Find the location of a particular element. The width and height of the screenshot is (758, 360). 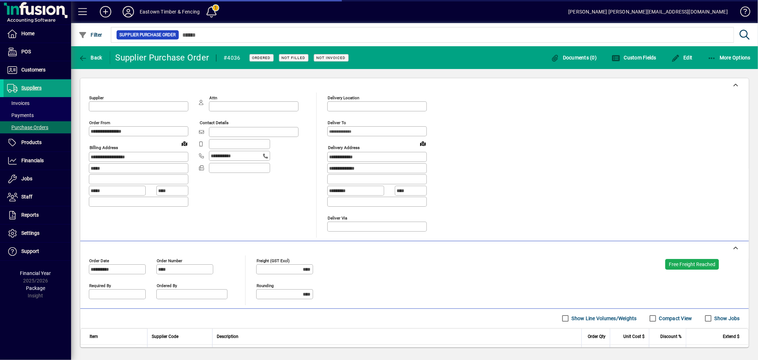

span: More Options is located at coordinates (729, 58).